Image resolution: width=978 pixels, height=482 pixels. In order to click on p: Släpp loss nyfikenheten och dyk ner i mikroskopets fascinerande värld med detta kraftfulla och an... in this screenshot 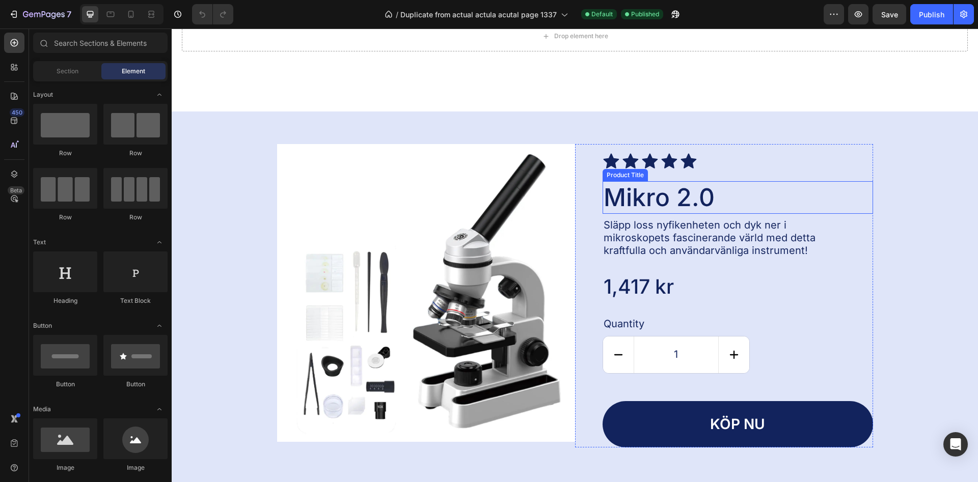, I will do `click(548, 209)`.